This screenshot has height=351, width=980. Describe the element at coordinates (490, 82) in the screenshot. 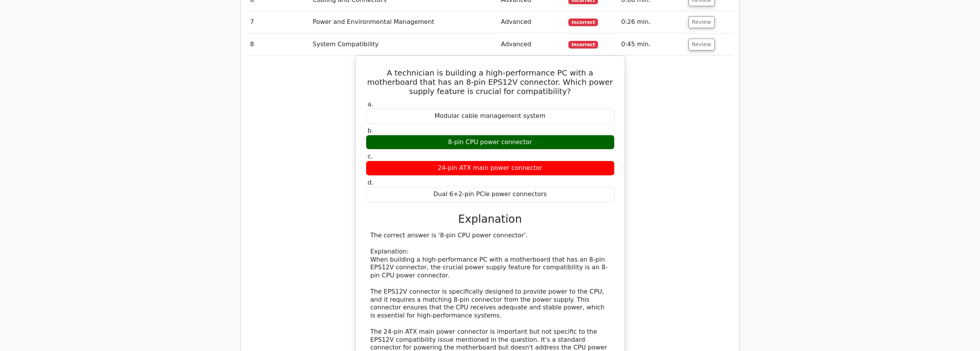

I see `h5: A technician is building a high-performance PC with a motherboard that has an 8-pin EPS12V connec...` at that location.